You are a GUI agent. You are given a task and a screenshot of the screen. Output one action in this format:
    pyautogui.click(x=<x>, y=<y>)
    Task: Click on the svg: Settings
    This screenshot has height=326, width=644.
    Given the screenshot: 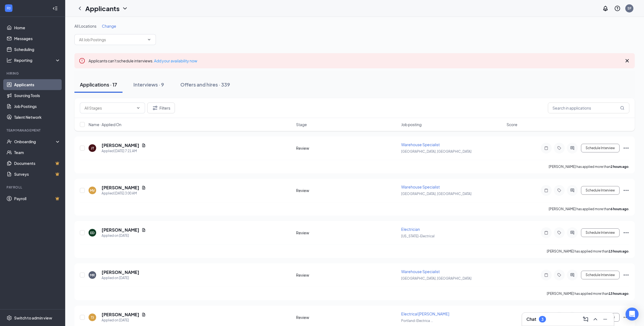 What is the action you would take?
    pyautogui.click(x=9, y=318)
    